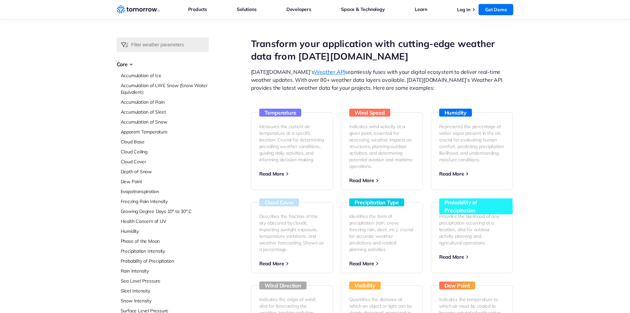 The image size is (630, 313). I want to click on a: Accumulation of Ice, so click(165, 75).